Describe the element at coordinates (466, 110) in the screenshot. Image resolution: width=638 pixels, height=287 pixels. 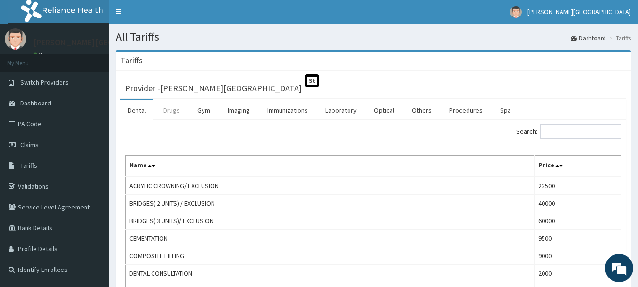
I see `a: Procedures` at that location.